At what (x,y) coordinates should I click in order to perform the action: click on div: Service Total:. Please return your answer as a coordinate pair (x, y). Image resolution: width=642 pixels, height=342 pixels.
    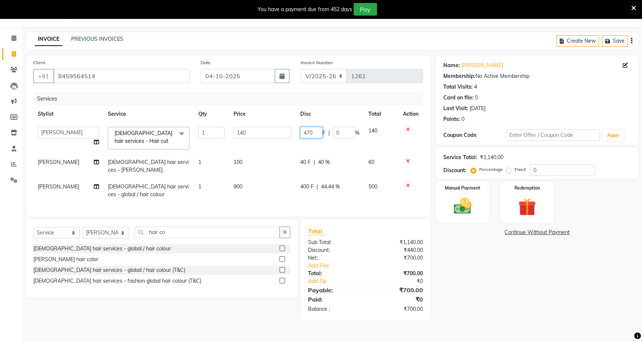
    Looking at the image, I should click on (460, 157).